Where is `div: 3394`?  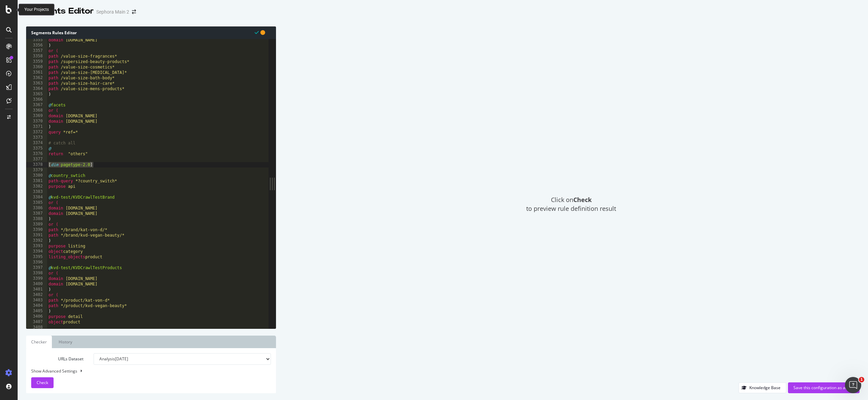
div: 3394 is located at coordinates (37, 252).